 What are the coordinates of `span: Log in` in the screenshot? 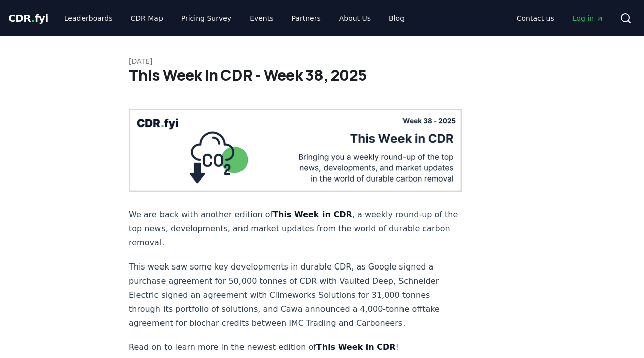 It's located at (588, 18).